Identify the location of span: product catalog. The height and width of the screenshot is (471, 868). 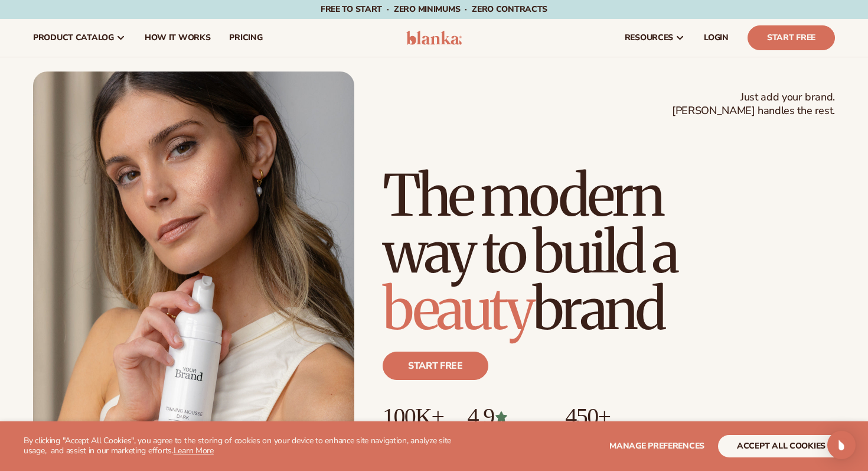
(73, 38).